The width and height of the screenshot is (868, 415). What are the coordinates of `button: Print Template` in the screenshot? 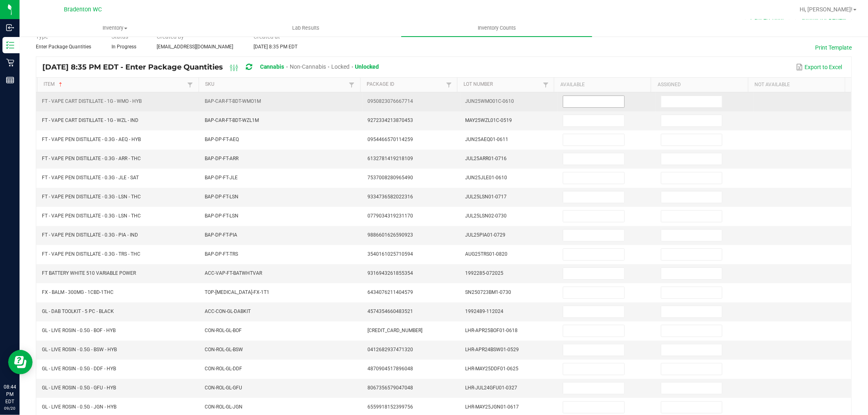 It's located at (833, 47).